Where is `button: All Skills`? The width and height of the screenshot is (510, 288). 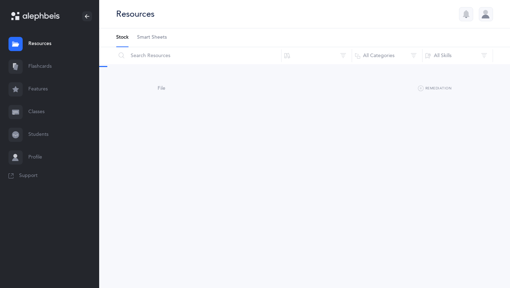 button: All Skills is located at coordinates (458, 56).